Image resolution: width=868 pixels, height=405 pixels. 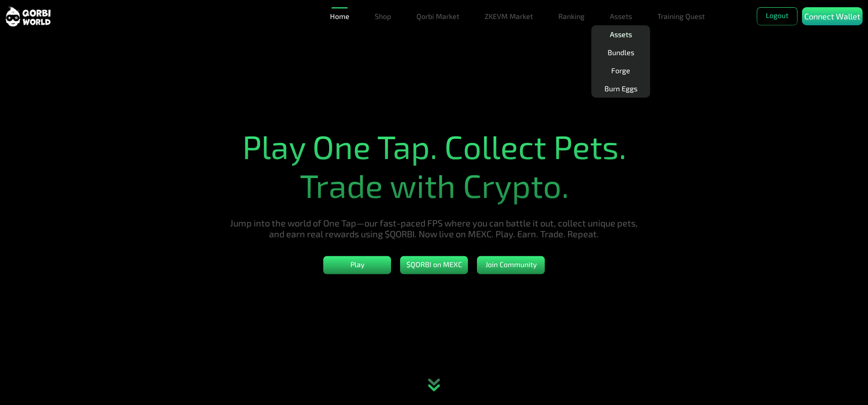 I want to click on div: animation, so click(x=434, y=384).